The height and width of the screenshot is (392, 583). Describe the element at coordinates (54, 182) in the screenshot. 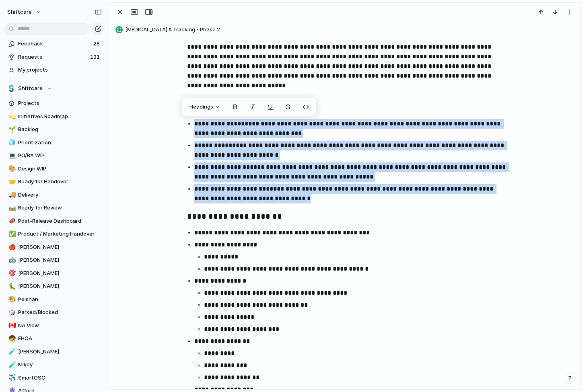

I see `div: 🤝Ready for Handover` at that location.